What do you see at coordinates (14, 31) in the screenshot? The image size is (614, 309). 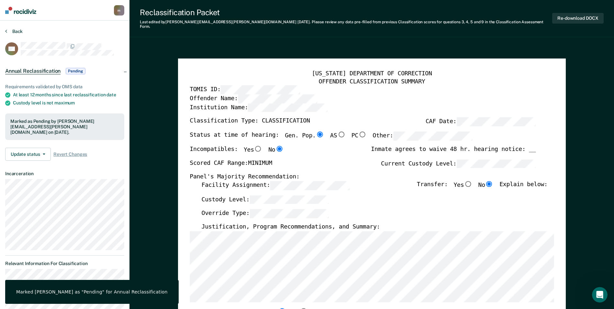 I see `button: Back` at bounding box center [14, 31].